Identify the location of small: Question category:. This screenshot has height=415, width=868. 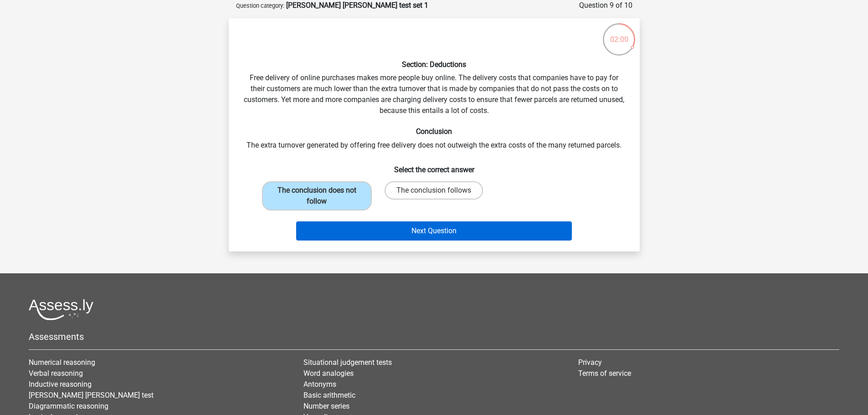
(260, 5).